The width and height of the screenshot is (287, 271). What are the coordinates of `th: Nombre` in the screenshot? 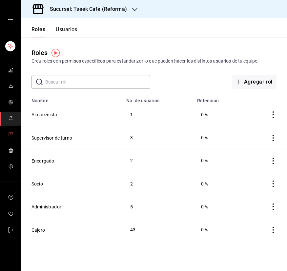 It's located at (71, 99).